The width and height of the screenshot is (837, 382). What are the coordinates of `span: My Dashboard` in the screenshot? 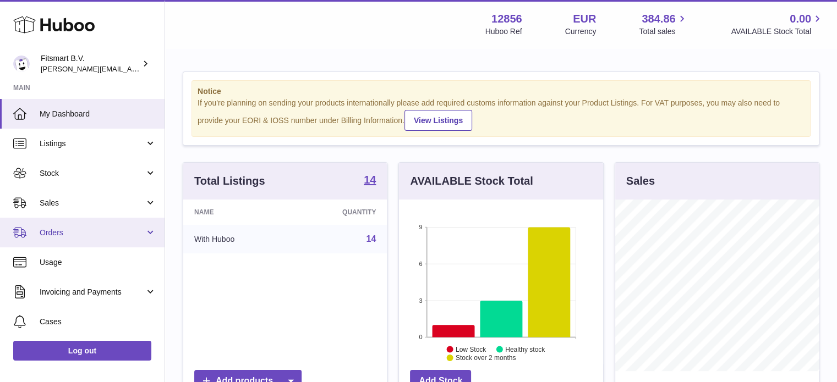 It's located at (98, 114).